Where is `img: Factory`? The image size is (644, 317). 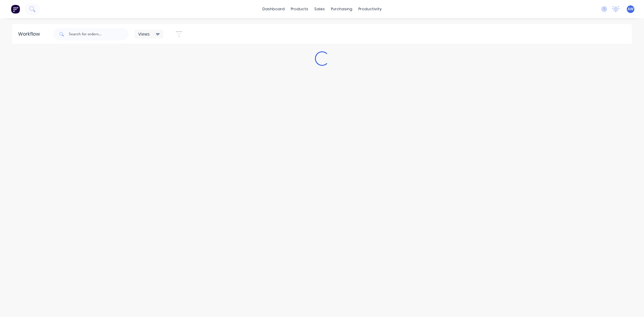
img: Factory is located at coordinates (16, 9).